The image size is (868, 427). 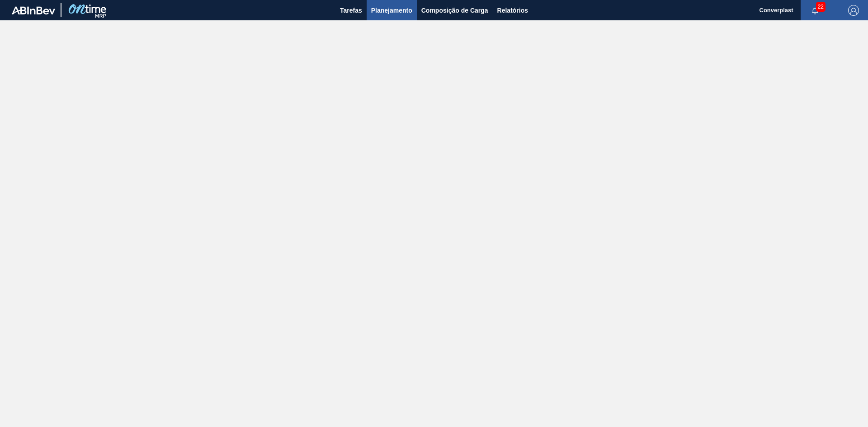 I want to click on span: 22, so click(x=821, y=7).